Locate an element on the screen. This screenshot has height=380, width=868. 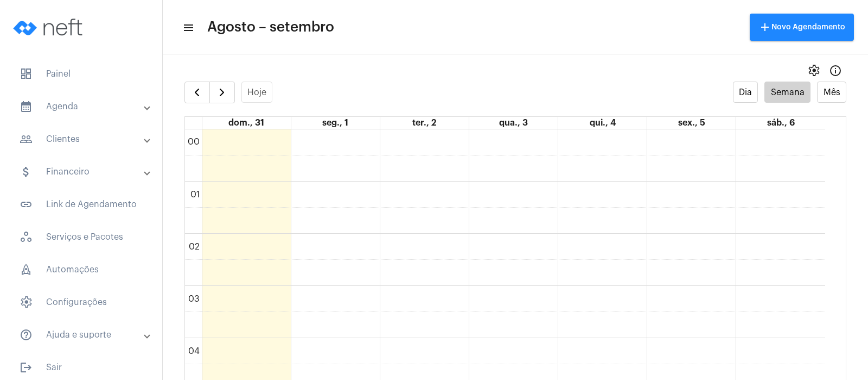
div: 01 is located at coordinates (195, 194).